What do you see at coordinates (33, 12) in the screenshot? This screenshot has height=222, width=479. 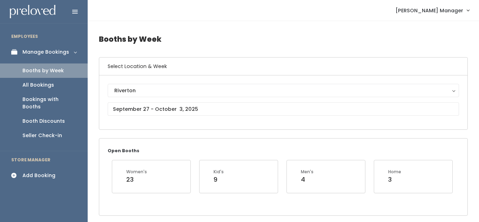 I see `img: preloved logo` at bounding box center [33, 12].